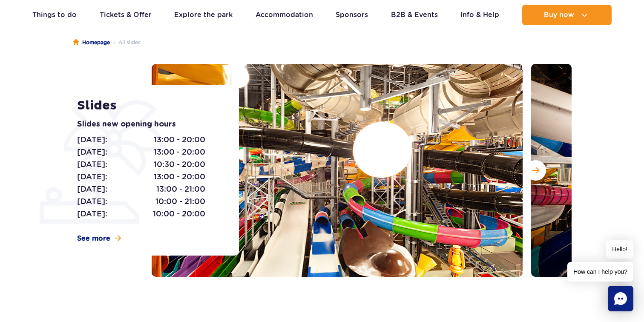 This screenshot has height=322, width=644. What do you see at coordinates (180, 201) in the screenshot?
I see `span: 10:00 - 21:00` at bounding box center [180, 201].